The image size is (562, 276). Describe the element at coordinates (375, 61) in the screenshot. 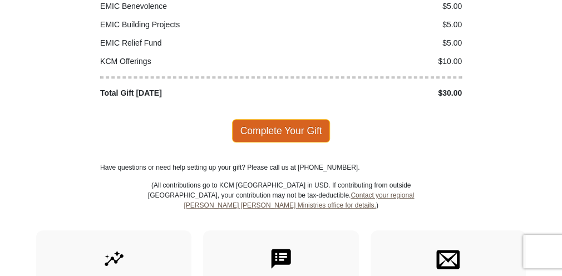

I see `div: $10.00` at that location.